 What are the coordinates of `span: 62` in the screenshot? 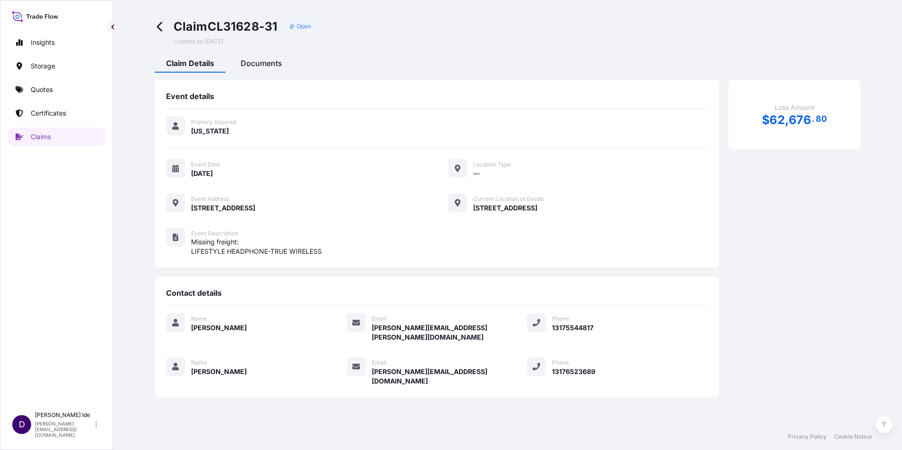 It's located at (777, 120).